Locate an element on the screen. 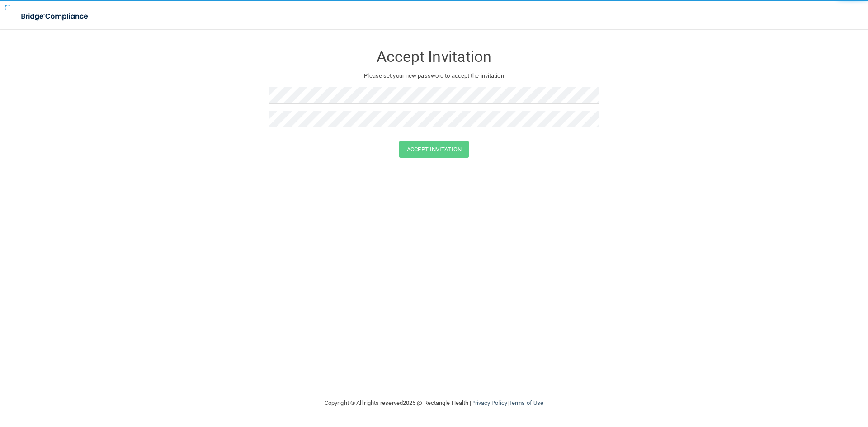 This screenshot has width=868, height=427. p: Please set your new password to accept the invitation is located at coordinates (434, 76).